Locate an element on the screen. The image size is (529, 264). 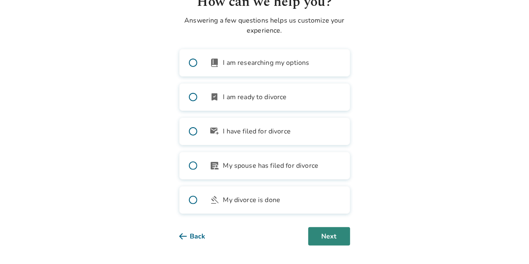
span: article_person is located at coordinates (215, 166).